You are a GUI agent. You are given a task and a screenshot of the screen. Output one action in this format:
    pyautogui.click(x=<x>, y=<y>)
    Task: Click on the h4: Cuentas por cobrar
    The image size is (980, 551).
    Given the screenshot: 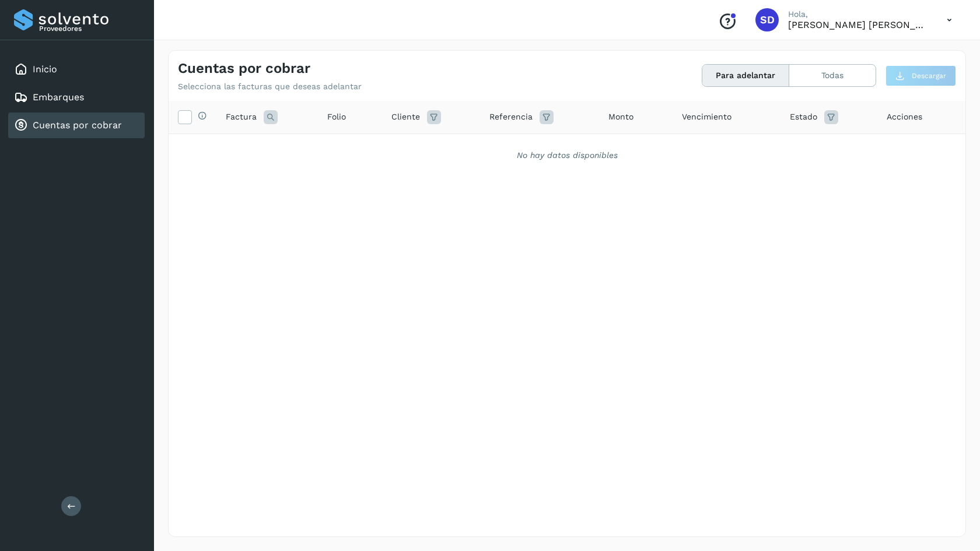 What is the action you would take?
    pyautogui.click(x=244, y=68)
    